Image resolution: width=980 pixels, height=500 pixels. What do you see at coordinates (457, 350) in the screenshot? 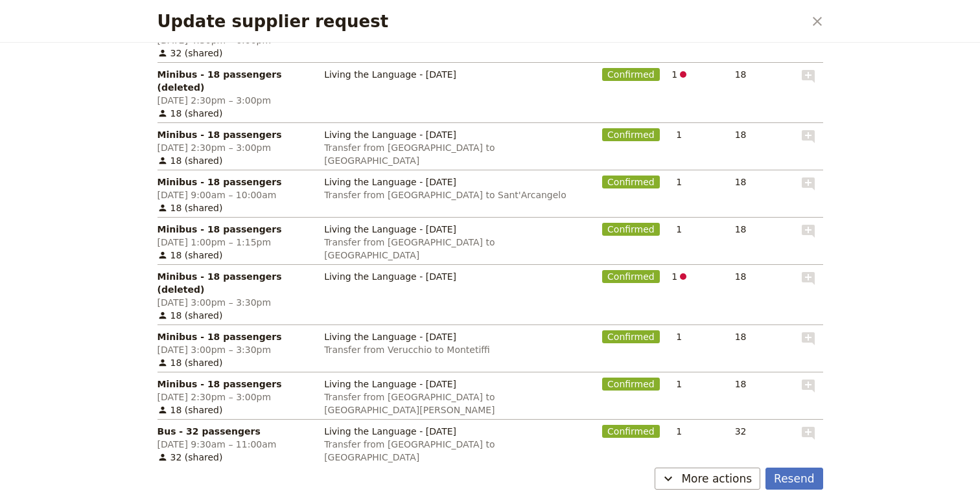
I see `div: Transfer from Verucchio to Montetiffi` at bounding box center [457, 350].